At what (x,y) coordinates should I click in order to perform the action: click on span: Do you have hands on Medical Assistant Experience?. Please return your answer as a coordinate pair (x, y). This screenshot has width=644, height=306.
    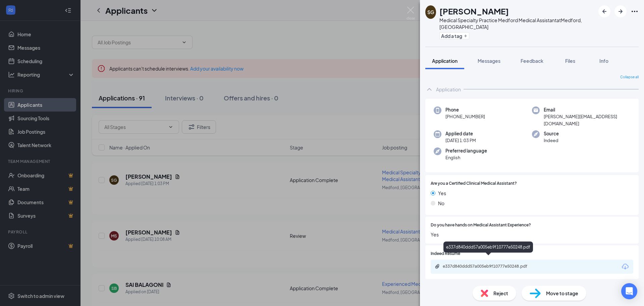
    Looking at the image, I should click on (481, 225).